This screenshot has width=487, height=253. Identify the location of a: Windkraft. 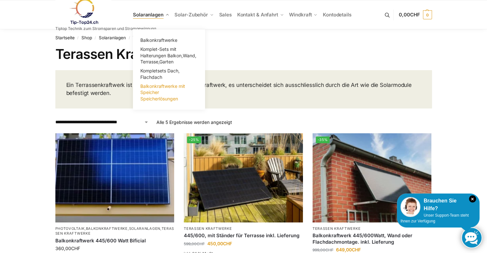
(303, 15).